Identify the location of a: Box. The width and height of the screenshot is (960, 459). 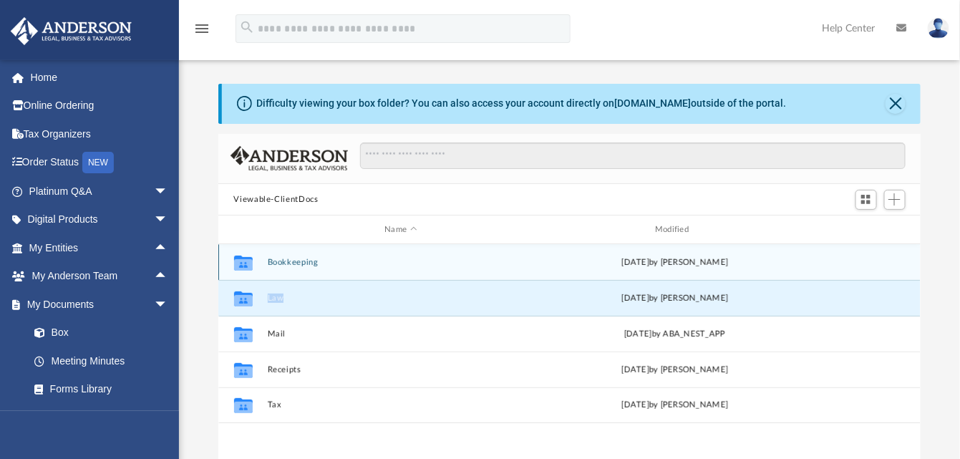
(97, 333).